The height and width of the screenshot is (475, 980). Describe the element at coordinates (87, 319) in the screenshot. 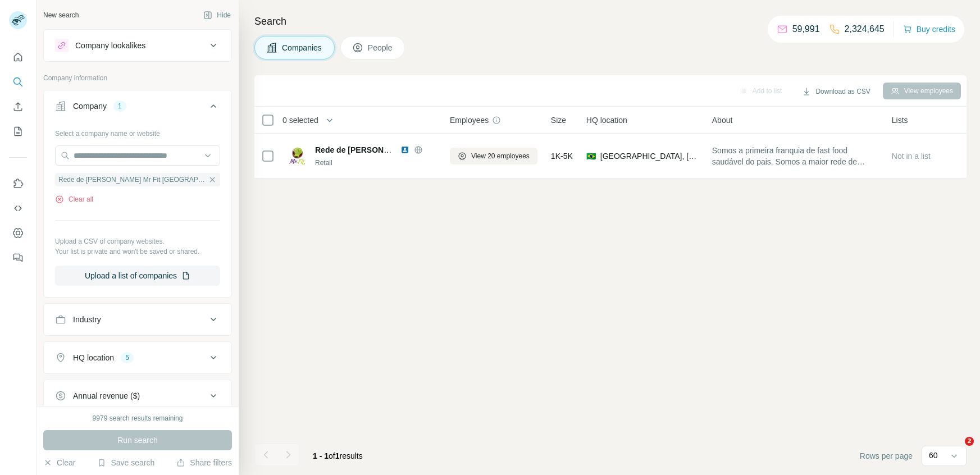

I see `div: Industry` at that location.